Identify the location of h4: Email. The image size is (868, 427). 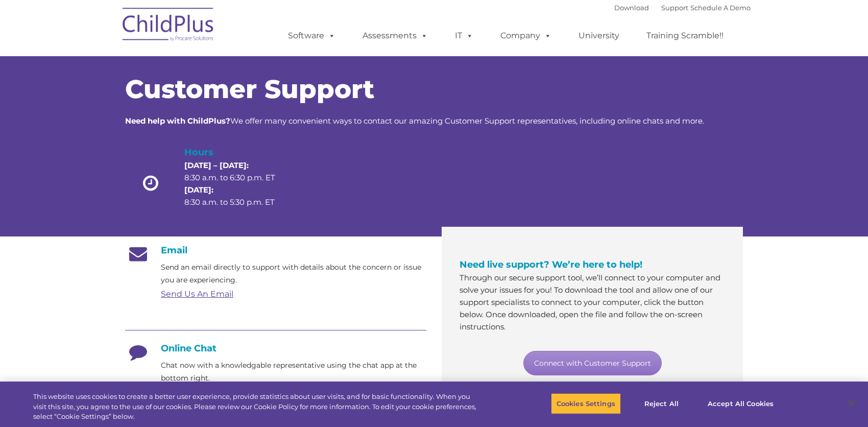
(276, 250).